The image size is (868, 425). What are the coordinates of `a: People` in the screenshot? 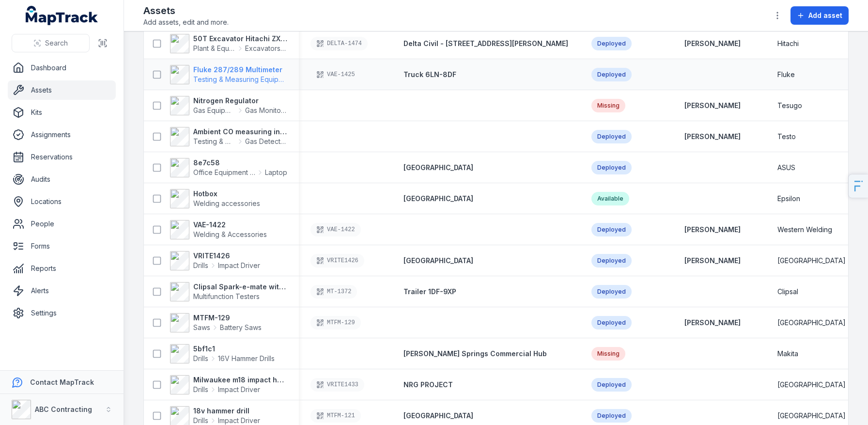 It's located at (61, 224).